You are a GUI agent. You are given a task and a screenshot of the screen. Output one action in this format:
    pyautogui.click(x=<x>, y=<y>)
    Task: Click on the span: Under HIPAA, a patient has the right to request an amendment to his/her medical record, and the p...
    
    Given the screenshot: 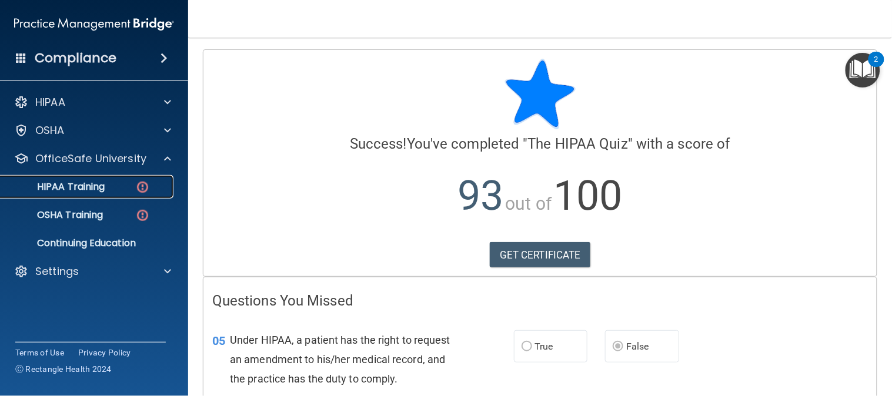 What is the action you would take?
    pyautogui.click(x=340, y=359)
    